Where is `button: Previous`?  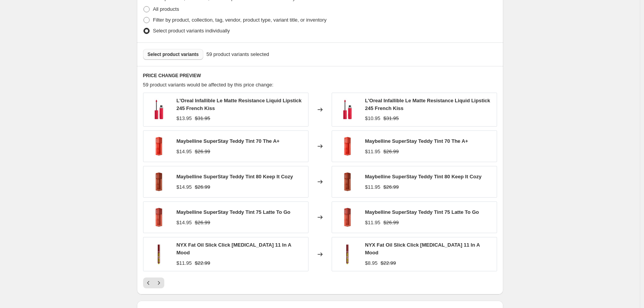
button: Previous is located at coordinates (149, 283).